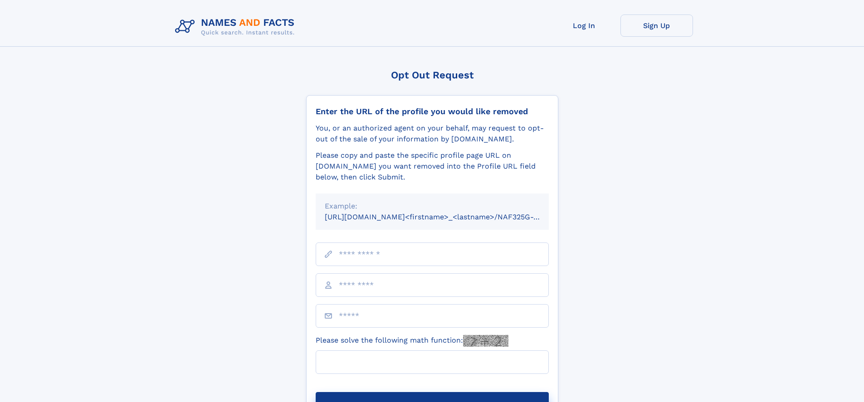  I want to click on img: Logo Names and Facts, so click(237, 27).